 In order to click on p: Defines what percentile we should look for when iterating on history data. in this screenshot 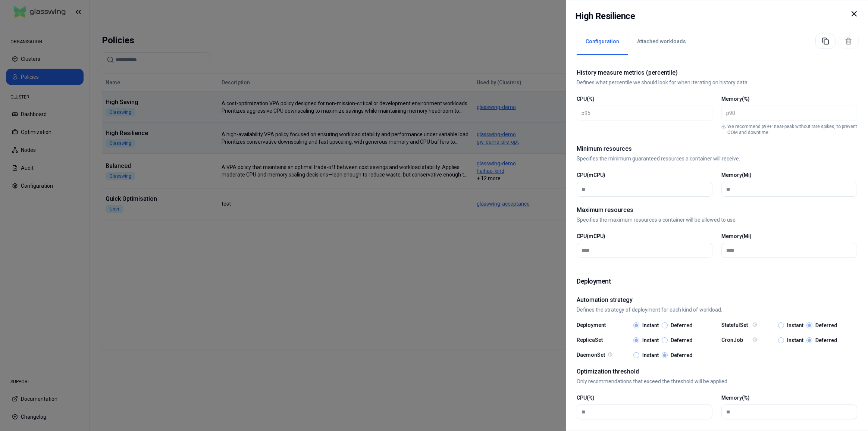, I will do `click(717, 82)`.